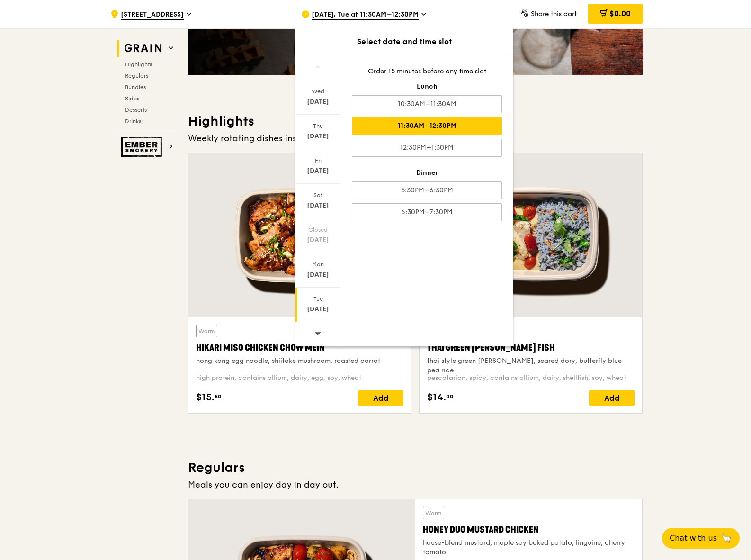 This screenshot has height=560, width=751. Describe the element at coordinates (529, 530) in the screenshot. I see `div: Honey Duo Mustard Chicken` at that location.